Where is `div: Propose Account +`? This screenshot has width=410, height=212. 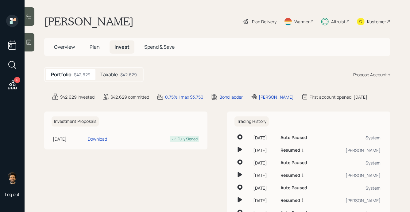 div: Propose Account + is located at coordinates (371, 74).